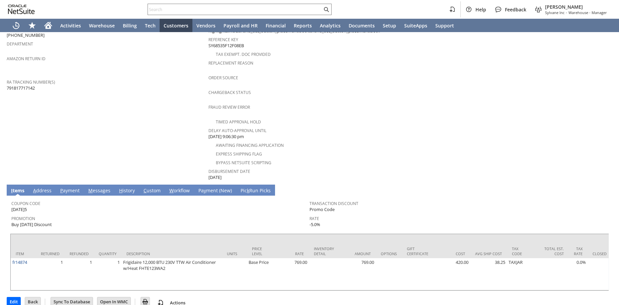 This screenshot has width=619, height=305. I want to click on div: Rate, so click(290, 254).